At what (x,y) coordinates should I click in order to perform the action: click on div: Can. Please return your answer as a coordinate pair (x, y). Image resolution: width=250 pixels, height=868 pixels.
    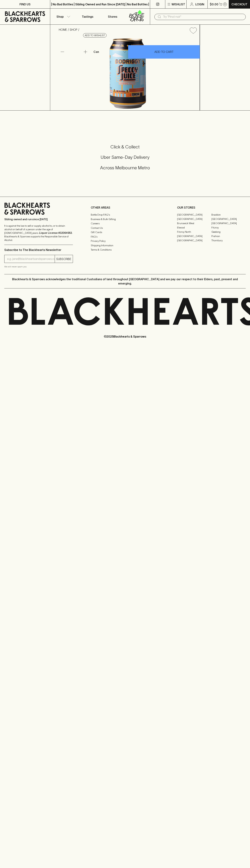
    Looking at the image, I should click on (110, 52).